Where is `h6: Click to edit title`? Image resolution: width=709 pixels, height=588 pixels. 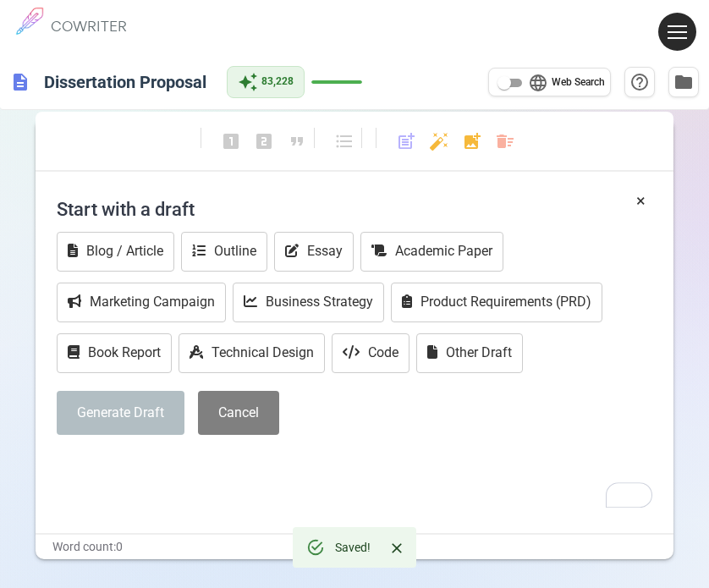 h6: Click to edit title is located at coordinates (125, 82).